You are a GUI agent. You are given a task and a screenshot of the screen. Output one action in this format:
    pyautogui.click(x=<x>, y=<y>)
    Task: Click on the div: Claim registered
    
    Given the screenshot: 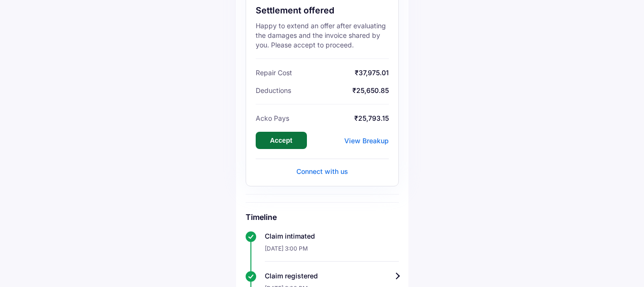 What is the action you would take?
    pyautogui.click(x=332, y=276)
    